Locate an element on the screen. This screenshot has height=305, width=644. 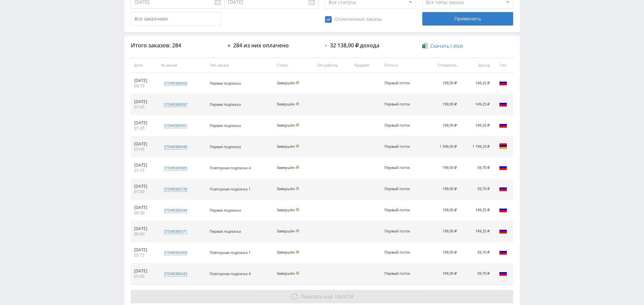
div: std#9386009 is located at coordinates (175, 83).